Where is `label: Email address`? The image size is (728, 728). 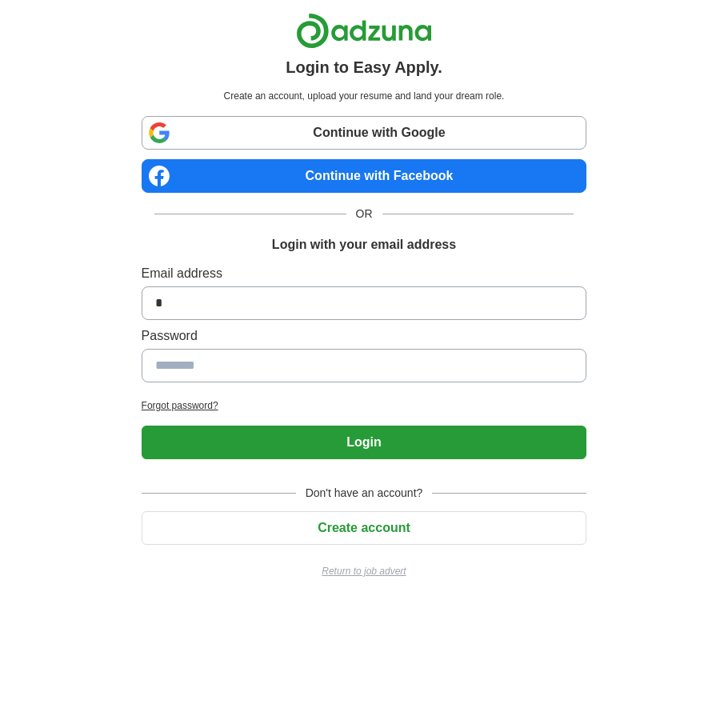
label: Email address is located at coordinates (364, 273).